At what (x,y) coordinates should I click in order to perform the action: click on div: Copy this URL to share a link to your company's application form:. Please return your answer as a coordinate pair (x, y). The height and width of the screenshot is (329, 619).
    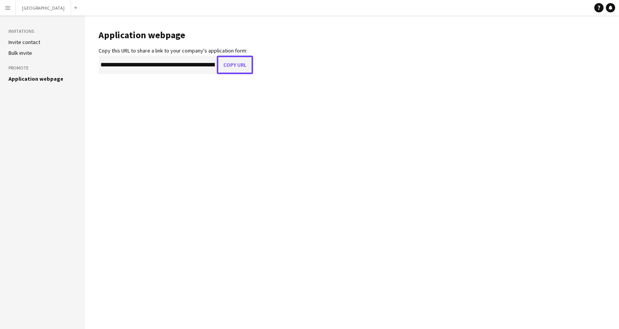
    Looking at the image, I should click on (176, 51).